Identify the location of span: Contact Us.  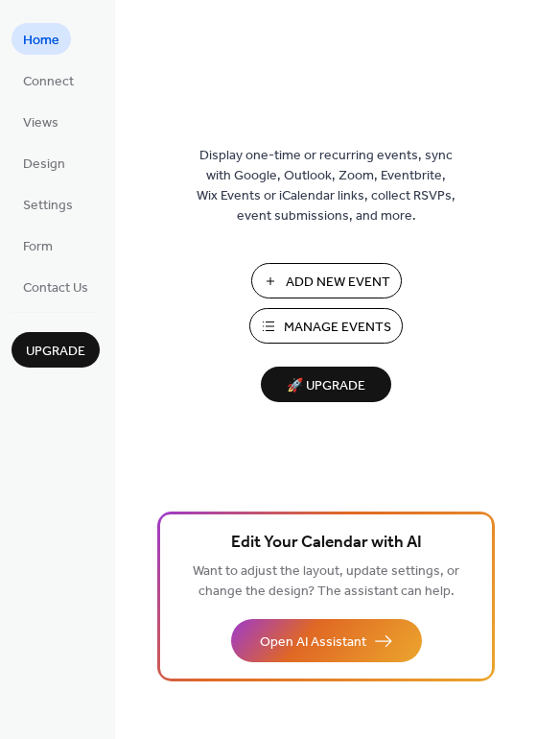
(56, 288).